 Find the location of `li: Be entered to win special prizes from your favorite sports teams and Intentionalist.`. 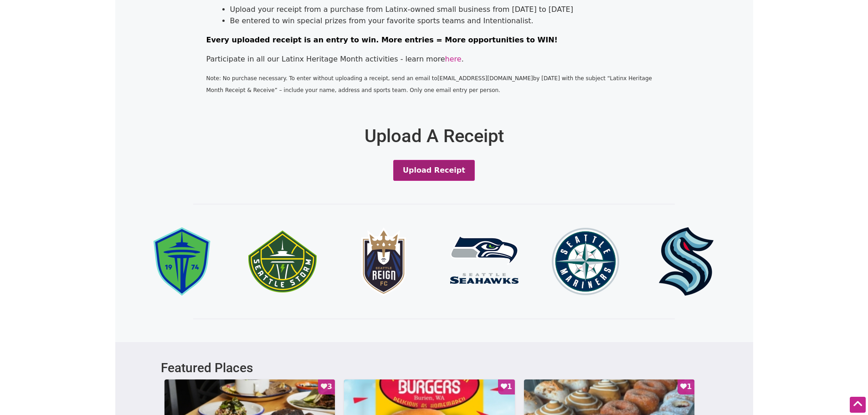

li: Be entered to win special prizes from your favorite sports teams and Intentionalist. is located at coordinates (446, 21).